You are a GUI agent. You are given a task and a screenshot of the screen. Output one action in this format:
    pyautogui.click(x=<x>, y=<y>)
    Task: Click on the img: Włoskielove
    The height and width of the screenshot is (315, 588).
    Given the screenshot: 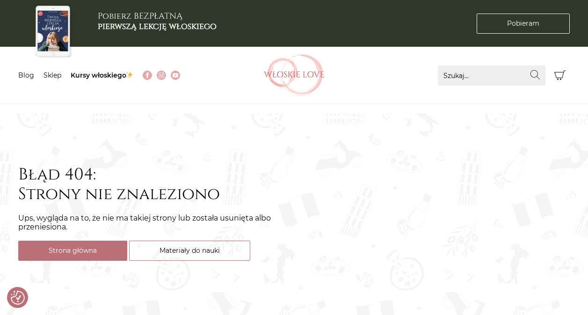 What is the action you would take?
    pyautogui.click(x=294, y=75)
    